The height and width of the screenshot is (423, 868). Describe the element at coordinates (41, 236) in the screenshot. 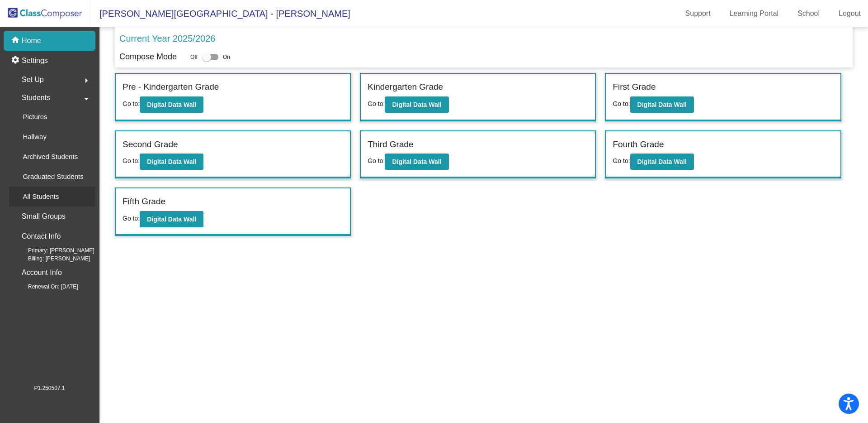

I see `p: Contact Info` at that location.